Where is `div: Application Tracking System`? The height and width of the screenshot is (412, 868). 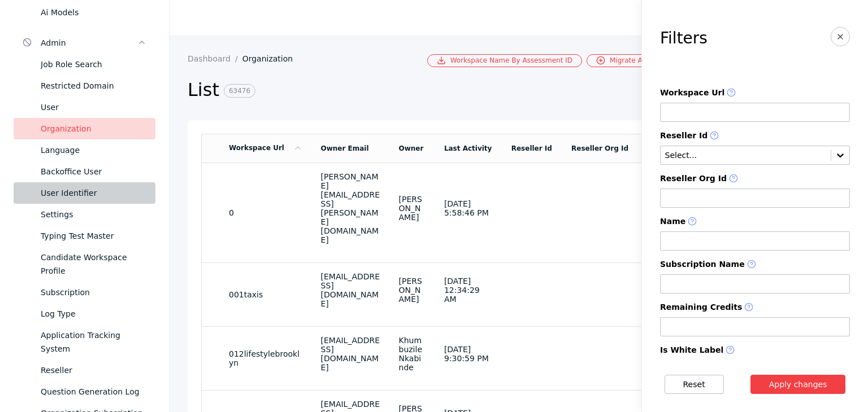 div: Application Tracking System is located at coordinates (93, 342).